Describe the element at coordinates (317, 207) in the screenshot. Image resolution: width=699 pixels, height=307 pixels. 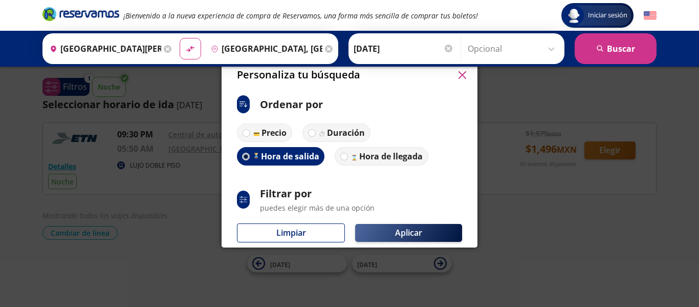
I see `p: puedes elegir más de una opción` at that location.